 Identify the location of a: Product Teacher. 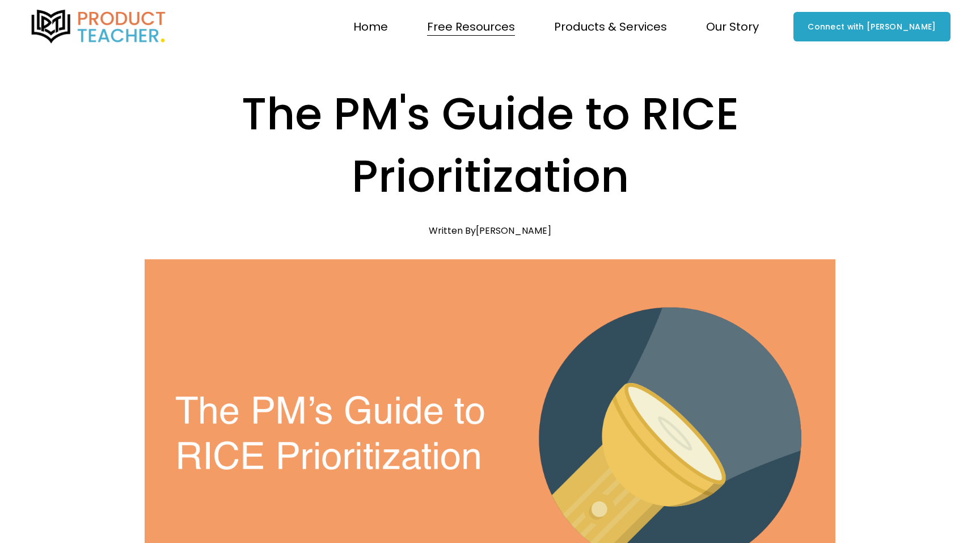
(99, 27).